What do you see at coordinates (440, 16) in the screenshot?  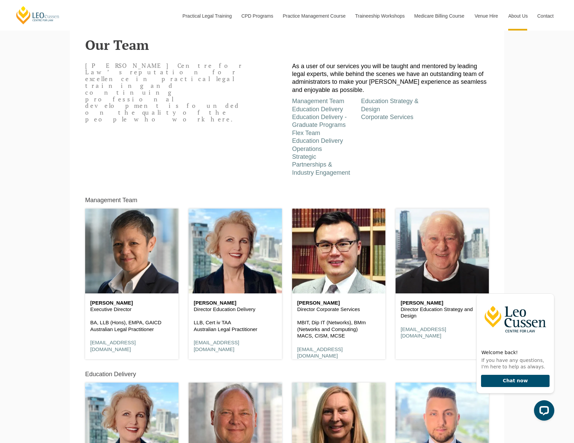 I see `a: Medicare Billing Course` at bounding box center [440, 16].